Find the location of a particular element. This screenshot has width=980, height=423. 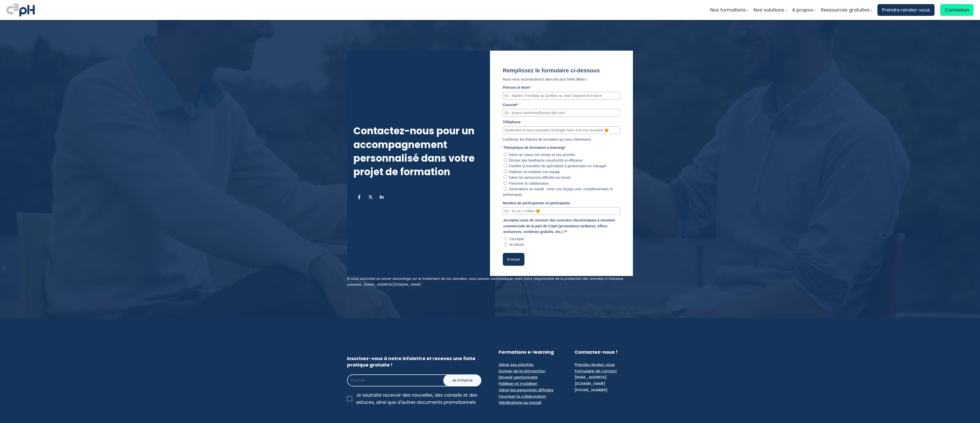

span: Gérer ses priorités is located at coordinates (516, 364).